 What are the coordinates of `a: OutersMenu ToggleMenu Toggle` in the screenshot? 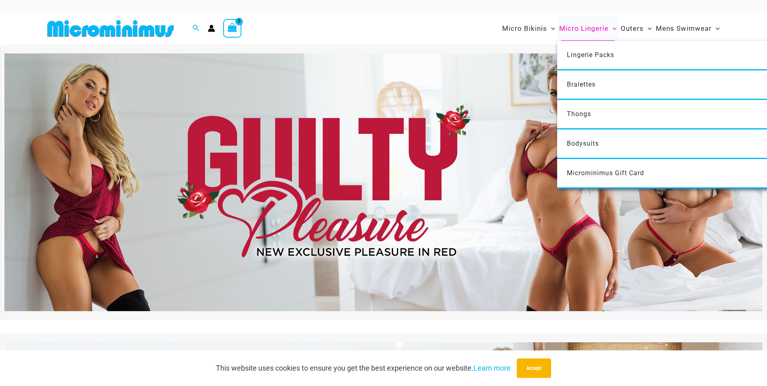 It's located at (636, 28).